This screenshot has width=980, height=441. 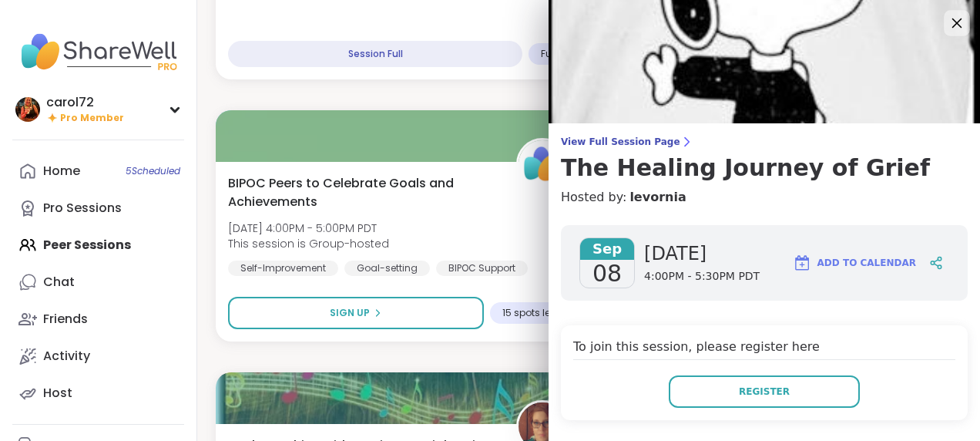 I want to click on div: Goal-setting, so click(x=386, y=268).